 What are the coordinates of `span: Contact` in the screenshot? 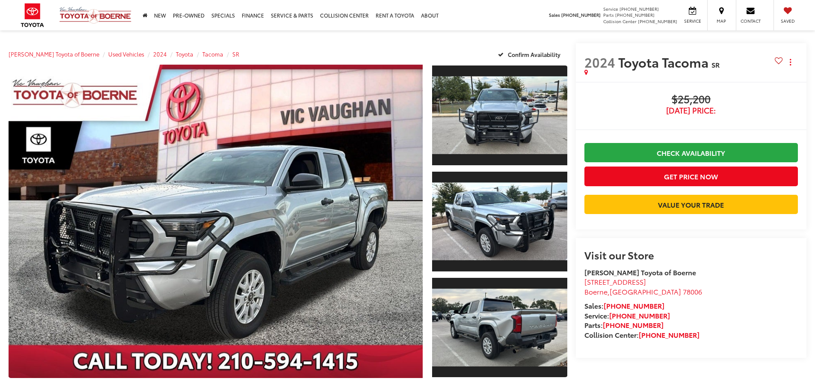 It's located at (750, 21).